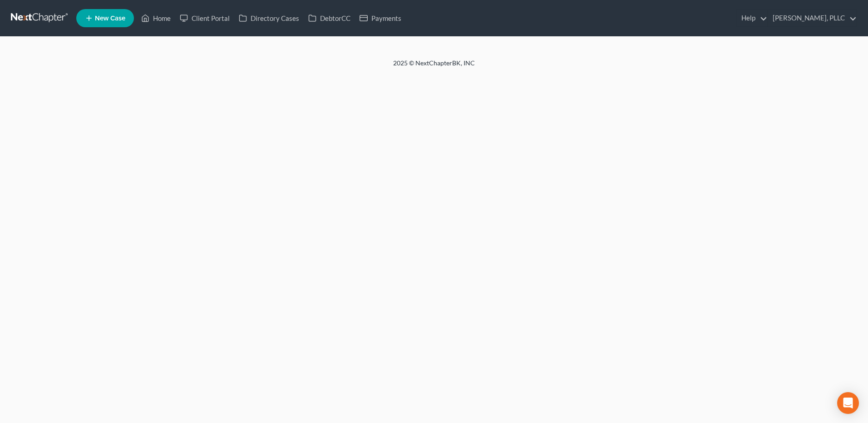 The width and height of the screenshot is (868, 423). I want to click on a: Home, so click(156, 18).